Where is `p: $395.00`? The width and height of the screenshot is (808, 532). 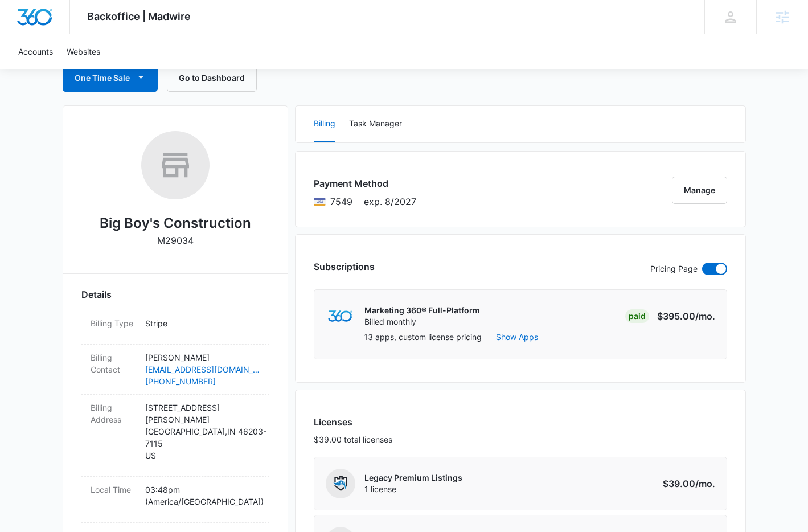
p: $395.00 is located at coordinates (687, 316).